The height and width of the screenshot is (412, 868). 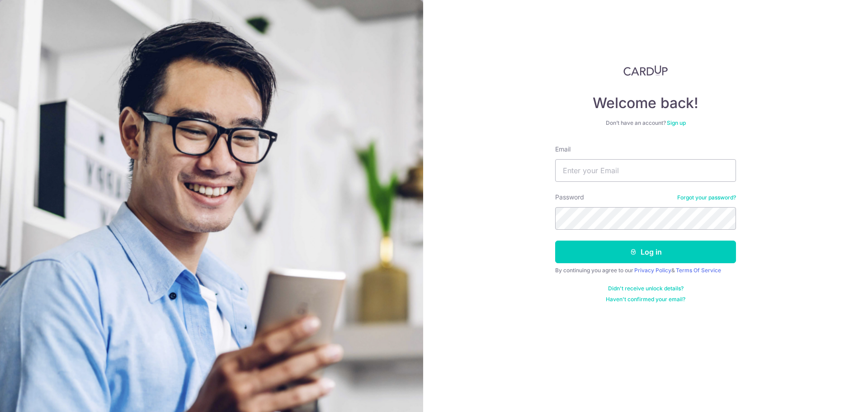 I want to click on h4: Welcome back!, so click(x=646, y=103).